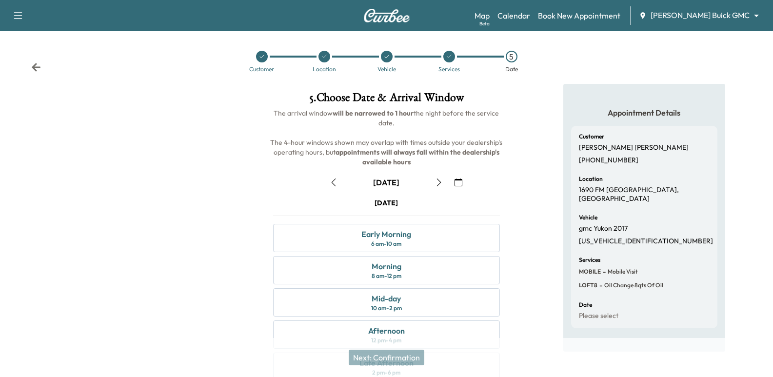 The image size is (773, 377). I want to click on div: 10 am - 2 pm, so click(386, 308).